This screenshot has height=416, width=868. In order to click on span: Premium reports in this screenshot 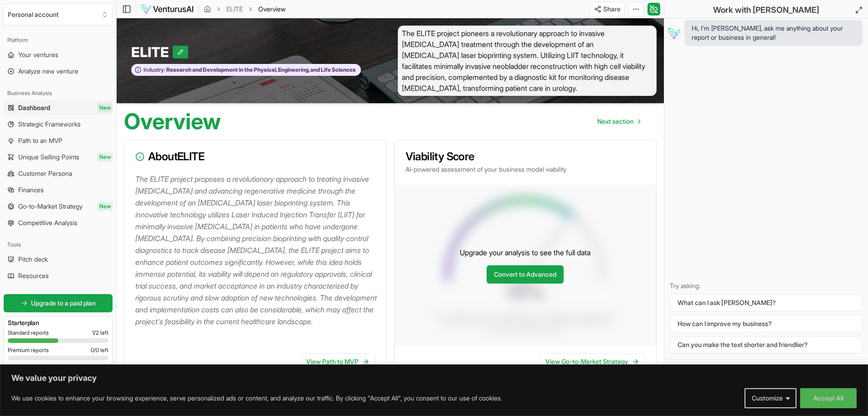, I will do `click(28, 349)`.